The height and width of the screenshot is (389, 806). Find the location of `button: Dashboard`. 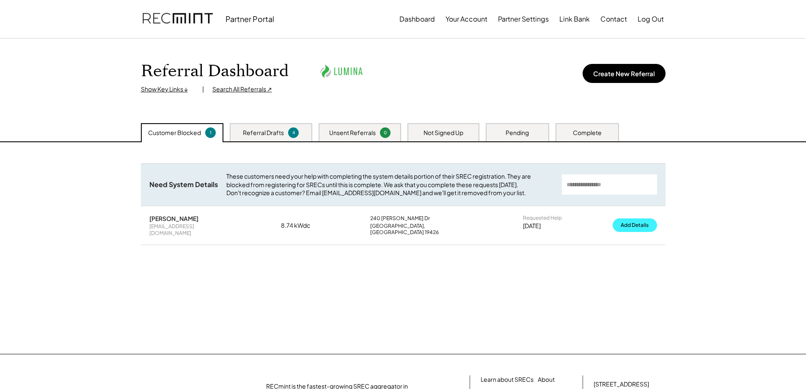

button: Dashboard is located at coordinates (417, 19).